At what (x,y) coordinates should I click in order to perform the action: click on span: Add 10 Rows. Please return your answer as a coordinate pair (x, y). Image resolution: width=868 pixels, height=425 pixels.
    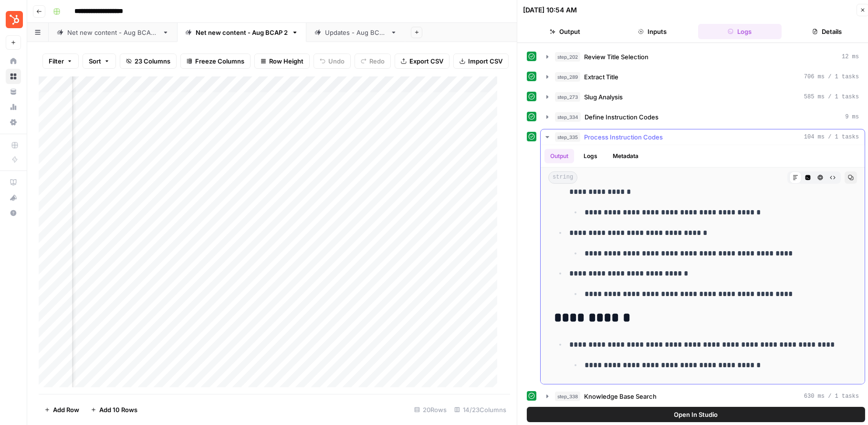
    Looking at the image, I should click on (118, 410).